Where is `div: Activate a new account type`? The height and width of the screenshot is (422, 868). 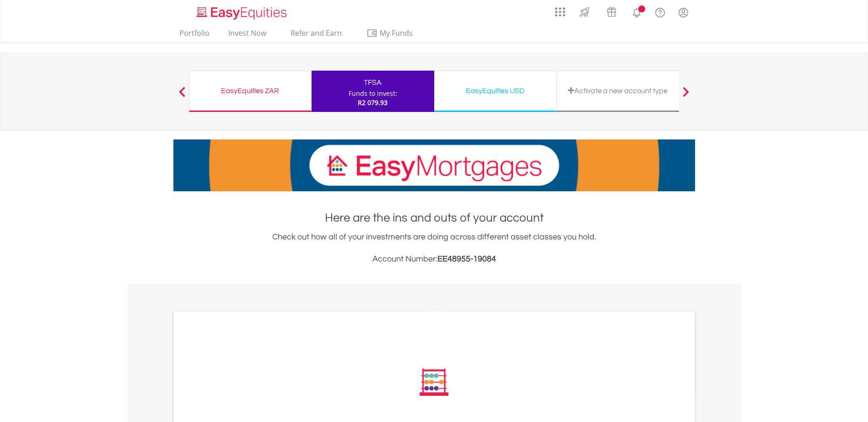 div: Activate a new account type is located at coordinates (618, 90).